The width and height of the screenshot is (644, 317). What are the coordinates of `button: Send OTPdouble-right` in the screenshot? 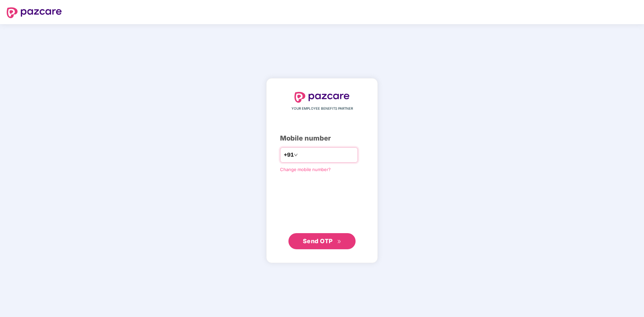 It's located at (322, 241).